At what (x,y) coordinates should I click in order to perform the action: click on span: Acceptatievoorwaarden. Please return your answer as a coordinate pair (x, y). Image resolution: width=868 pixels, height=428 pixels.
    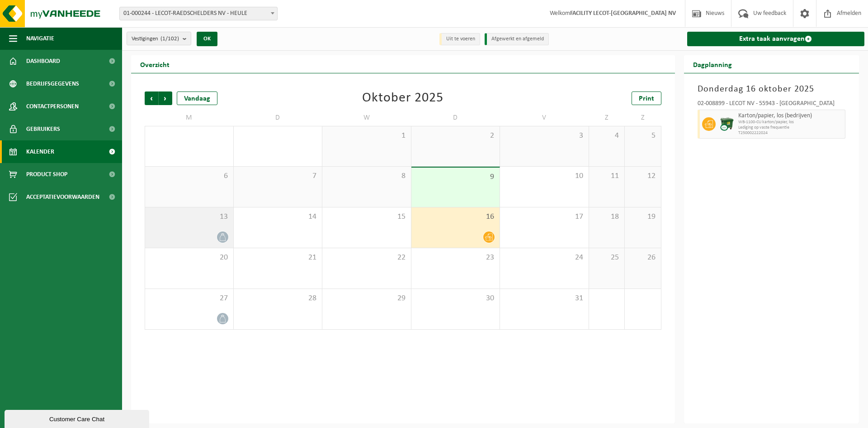
    Looking at the image, I should click on (63, 197).